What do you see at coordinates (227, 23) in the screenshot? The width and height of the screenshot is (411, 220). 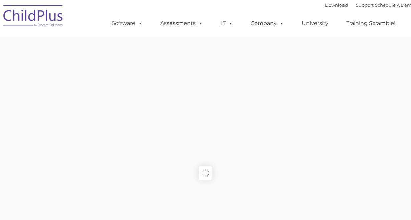 I see `a: IT` at bounding box center [227, 23].